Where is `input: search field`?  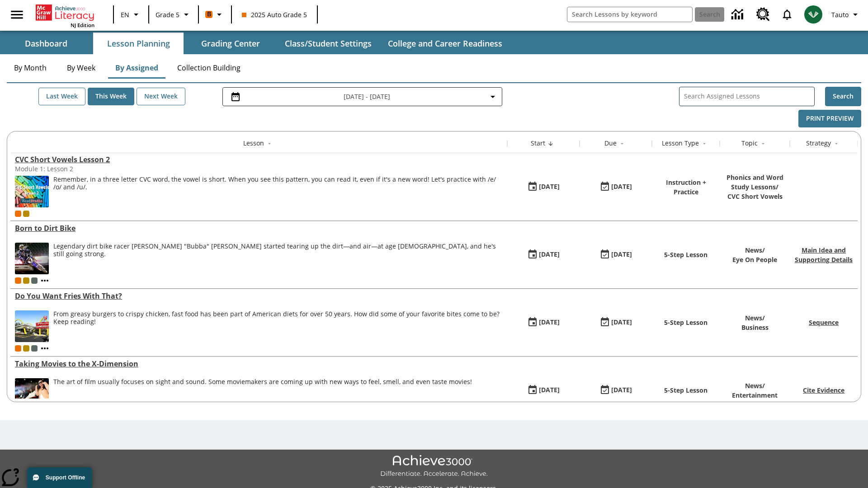 input: search field is located at coordinates (630, 14).